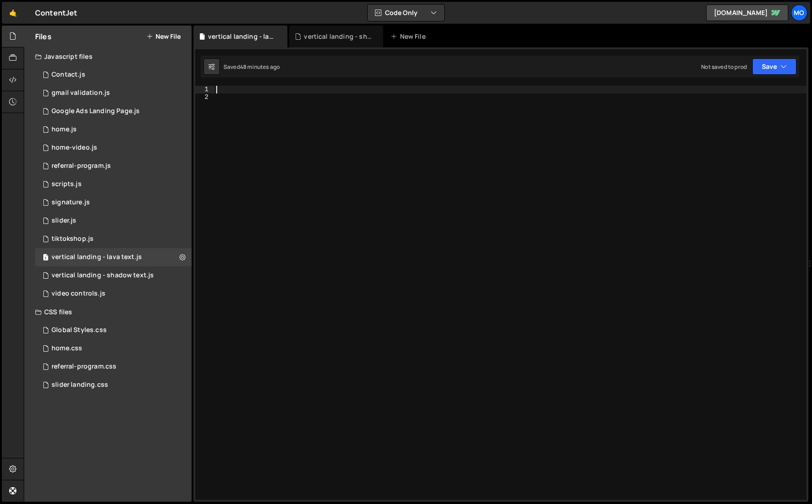  Describe the element at coordinates (113, 129) in the screenshot. I see `div: 10184/39869.js` at that location.